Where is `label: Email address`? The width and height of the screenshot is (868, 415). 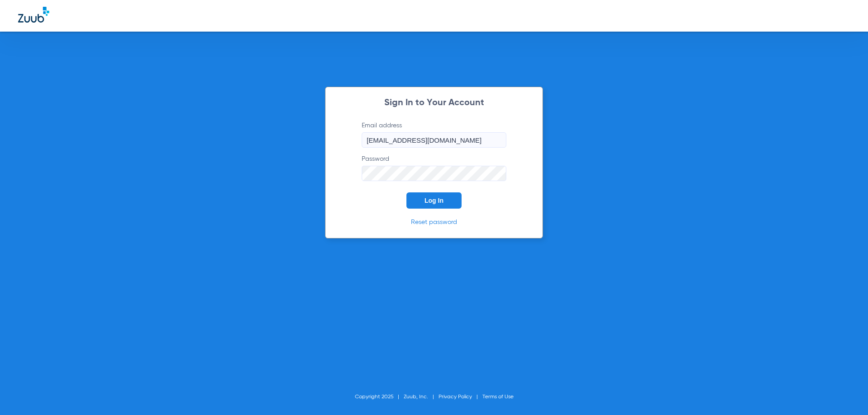
label: Email address is located at coordinates (434, 134).